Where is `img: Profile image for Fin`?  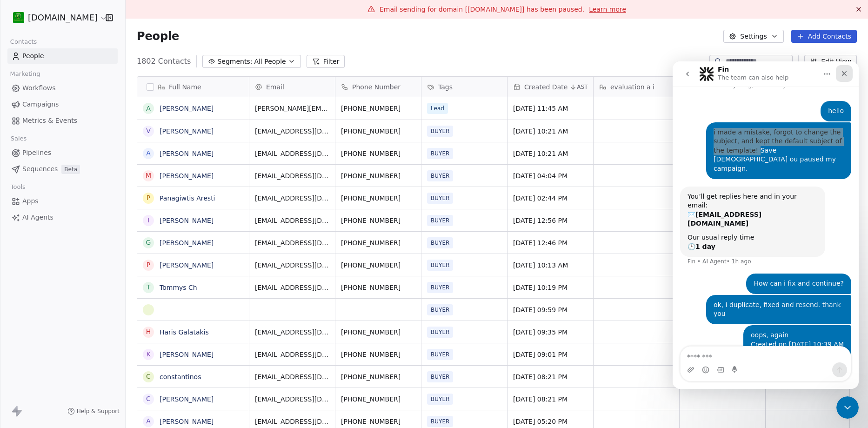
img: Profile image for Fin is located at coordinates (34, 13).